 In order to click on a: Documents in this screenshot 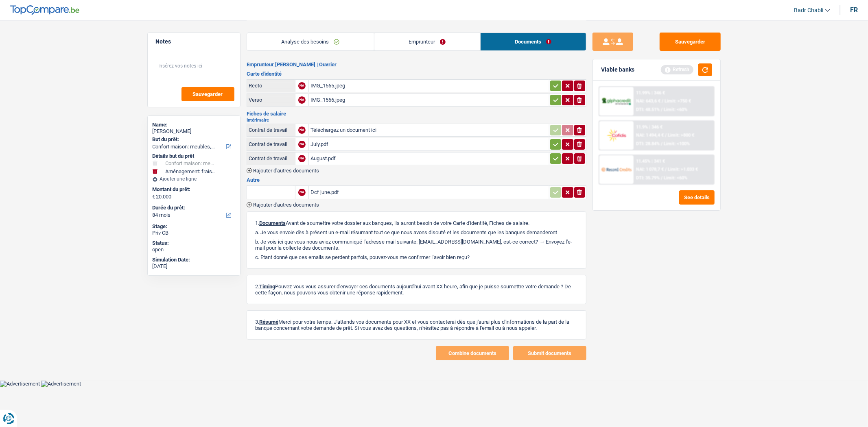, I will do `click(533, 42)`.